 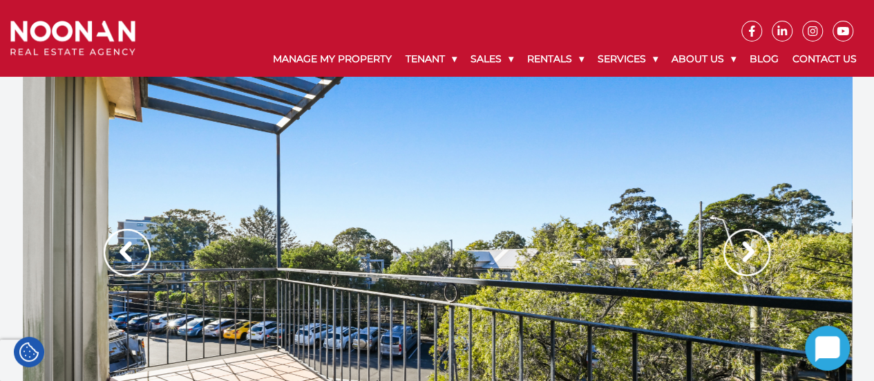 What do you see at coordinates (825, 59) in the screenshot?
I see `a: Contact Us` at bounding box center [825, 59].